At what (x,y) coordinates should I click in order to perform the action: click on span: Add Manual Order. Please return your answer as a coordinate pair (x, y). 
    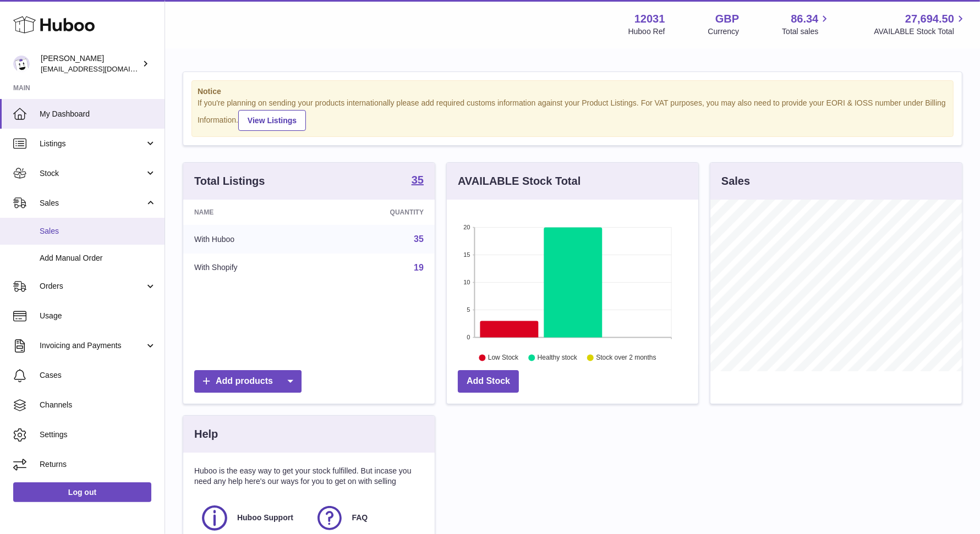
    Looking at the image, I should click on (98, 258).